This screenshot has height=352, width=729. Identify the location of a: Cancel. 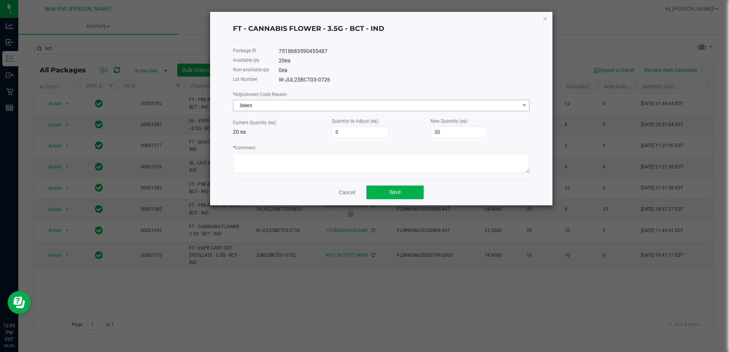
(347, 193).